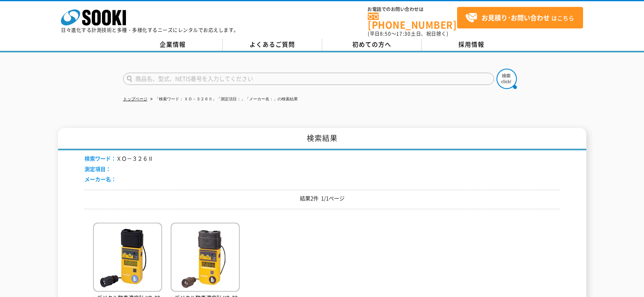 Image resolution: width=644 pixels, height=297 pixels. I want to click on span: はこちら, so click(520, 18).